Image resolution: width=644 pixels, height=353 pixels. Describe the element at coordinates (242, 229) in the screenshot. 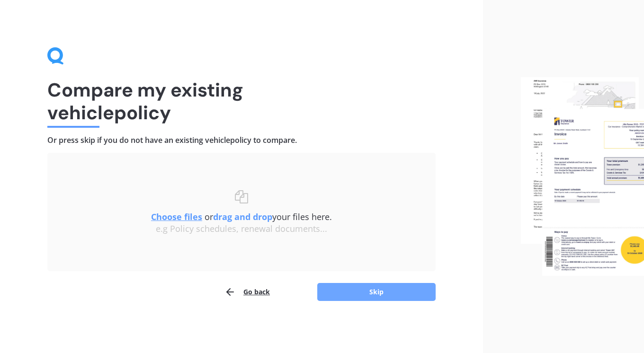

I see `div: e.g Policy schedules, renewal documents...` at that location.